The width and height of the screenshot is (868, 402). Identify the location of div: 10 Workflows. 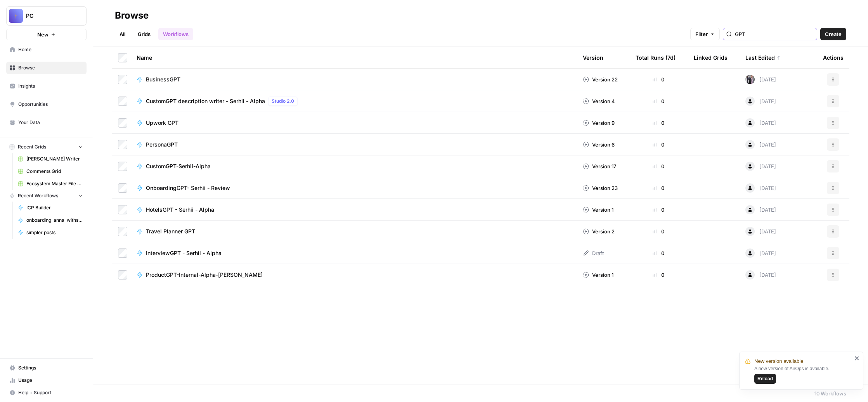
(830, 394).